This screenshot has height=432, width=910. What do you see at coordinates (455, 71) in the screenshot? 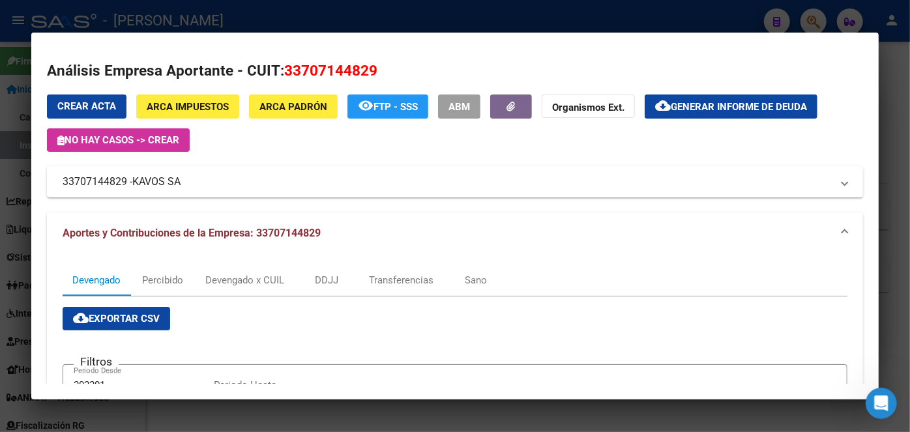
I see `h2: Análisis Empresa Aportante - CUIT:` at bounding box center [455, 71].